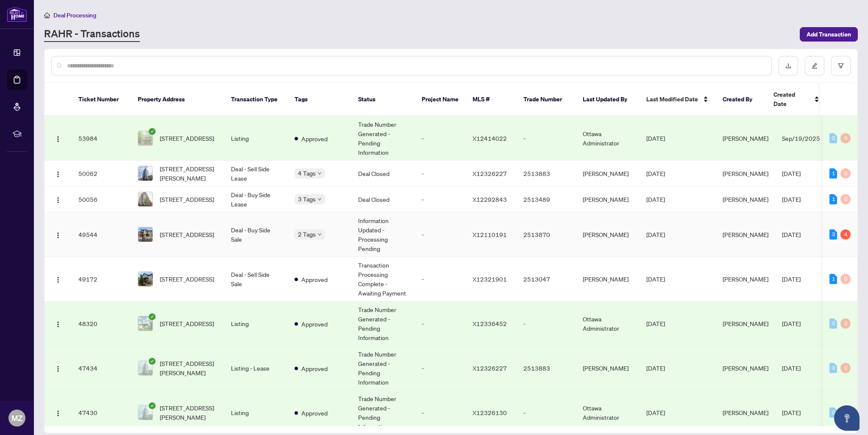 The height and width of the screenshot is (435, 868). I want to click on span: edit, so click(815, 65).